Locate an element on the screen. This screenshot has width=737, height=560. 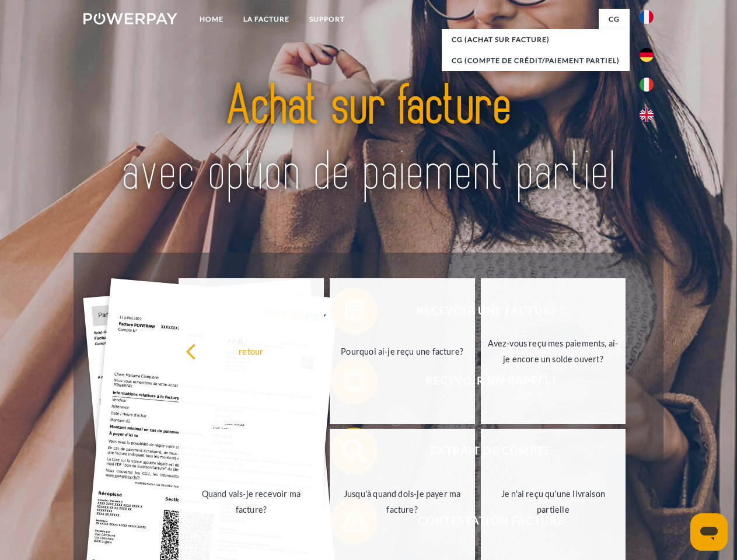
div: Je n'ai reçu qu'une livraison partielle is located at coordinates (554, 502).